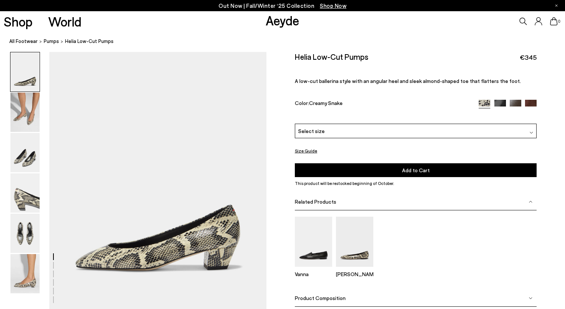  I want to click on a: pumps, so click(51, 41).